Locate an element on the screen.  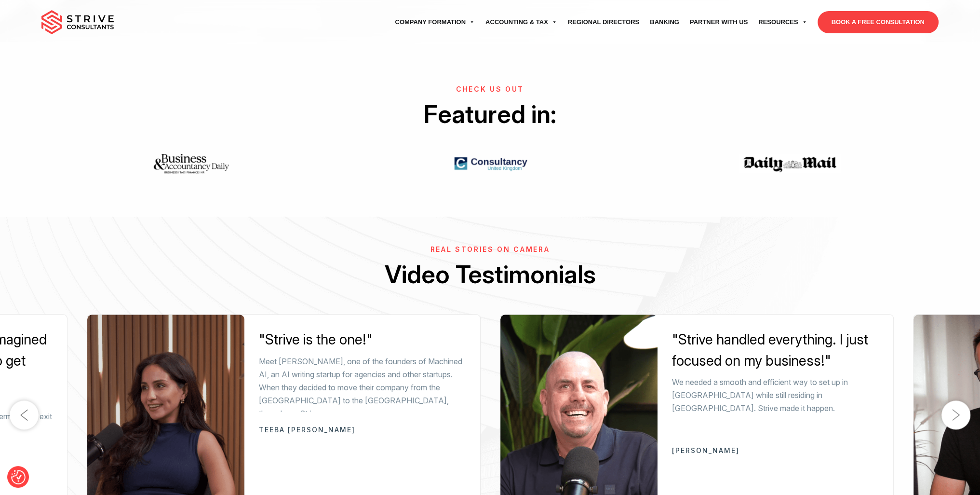
img: main-logo.svg is located at coordinates (78, 22).